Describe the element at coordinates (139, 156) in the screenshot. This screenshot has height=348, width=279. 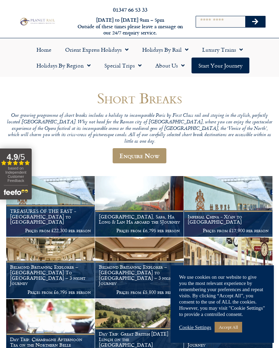
I see `a: Enquire Now` at that location.